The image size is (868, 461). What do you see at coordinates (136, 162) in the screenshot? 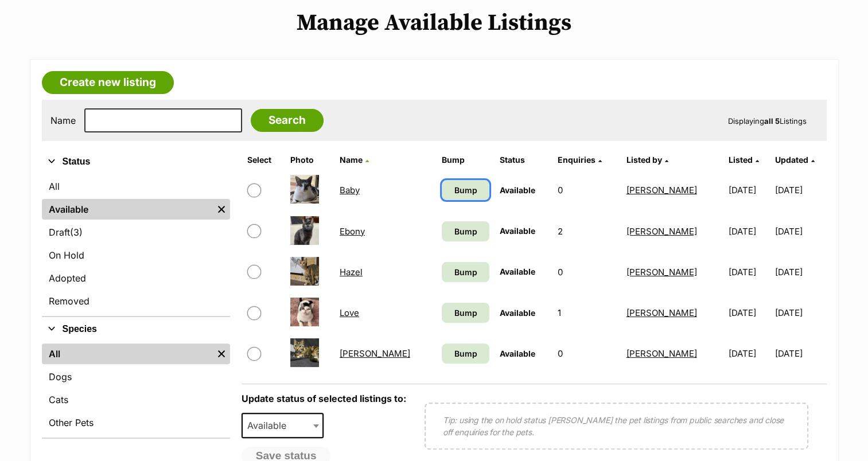
I see `button: Status` at bounding box center [136, 162].